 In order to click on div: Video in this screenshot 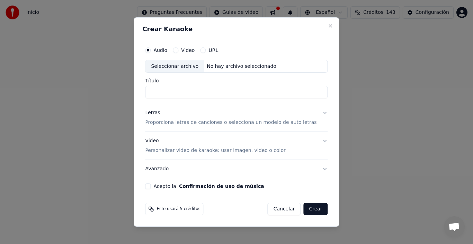, I will do `click(215, 146)`.